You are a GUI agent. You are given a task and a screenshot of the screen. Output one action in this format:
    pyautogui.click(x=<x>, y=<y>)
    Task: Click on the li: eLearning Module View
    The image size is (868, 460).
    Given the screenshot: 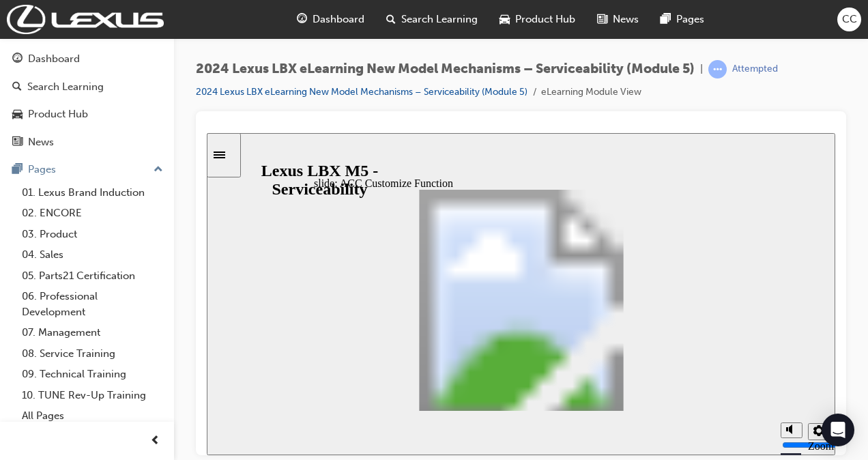 What is the action you would take?
    pyautogui.click(x=591, y=92)
    